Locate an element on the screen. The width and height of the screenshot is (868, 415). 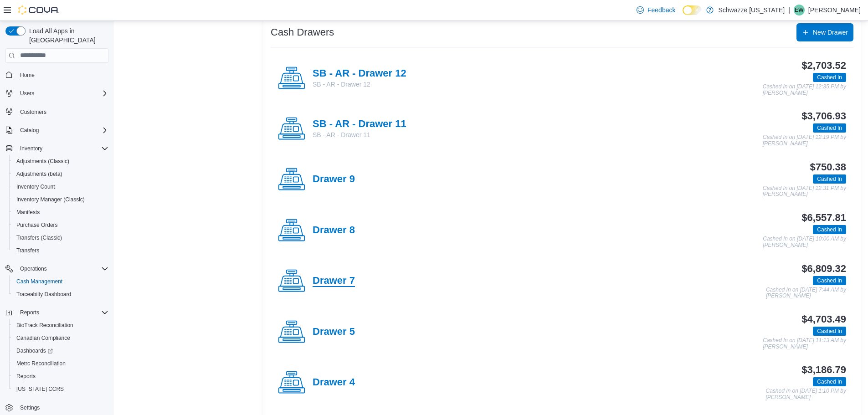
span: Transfers is located at coordinates (61, 251).